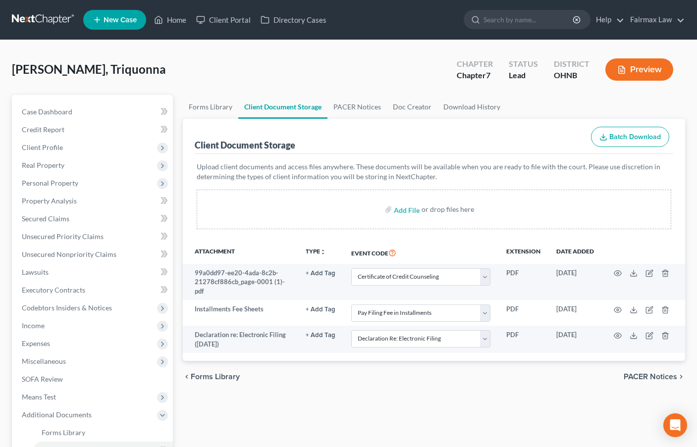 This screenshot has height=447, width=697. I want to click on a: Help, so click(607, 20).